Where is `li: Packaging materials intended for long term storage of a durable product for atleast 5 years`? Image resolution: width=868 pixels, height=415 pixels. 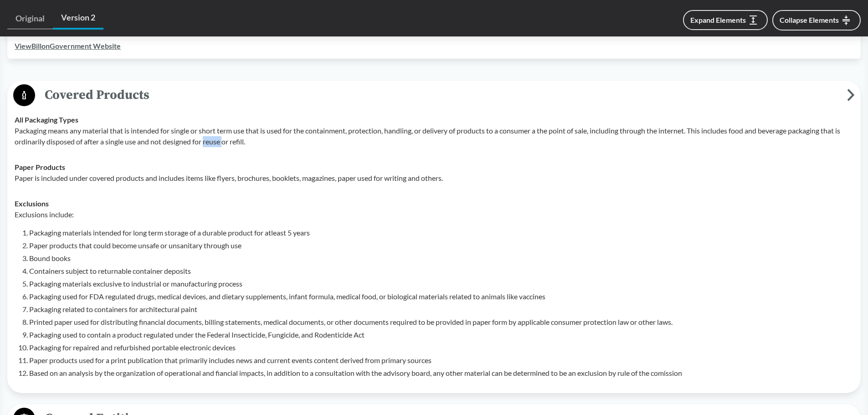 li: Packaging materials intended for long term storage of a durable product for atleast 5 years is located at coordinates (441, 233).